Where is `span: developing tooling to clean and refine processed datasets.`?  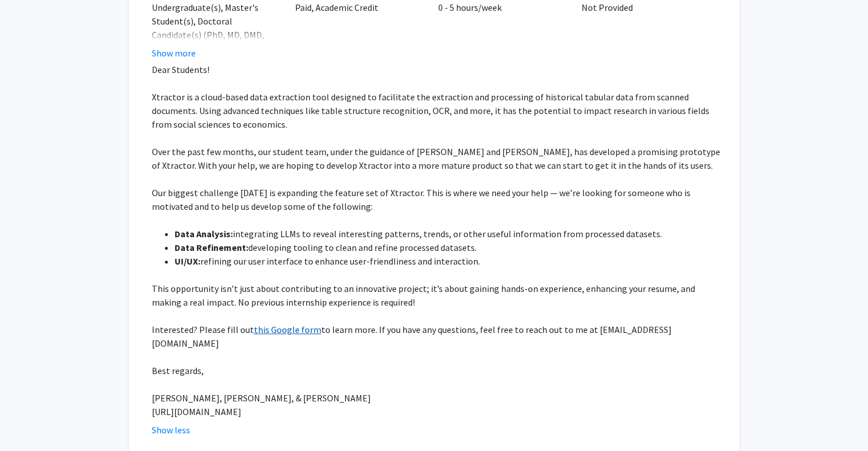
span: developing tooling to clean and refine processed datasets. is located at coordinates (362, 248).